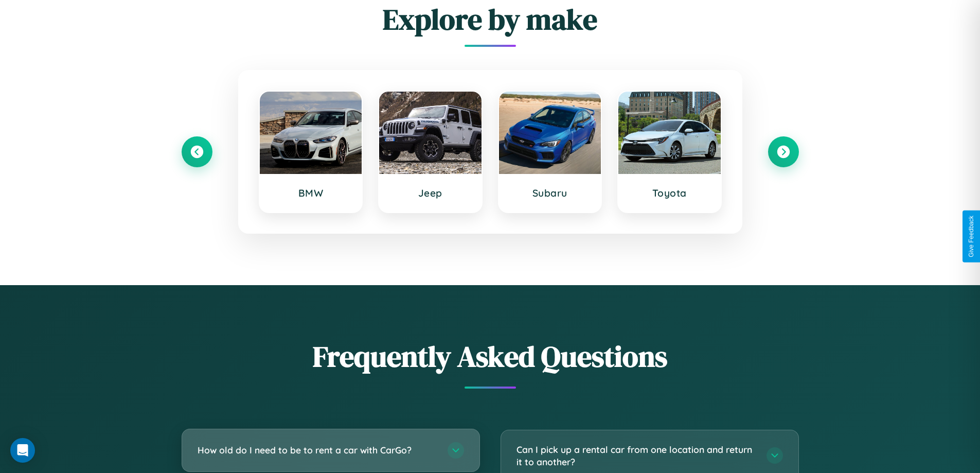 This screenshot has height=473, width=980. Describe the element at coordinates (490, 356) in the screenshot. I see `h2: Frequently Asked Questions` at that location.